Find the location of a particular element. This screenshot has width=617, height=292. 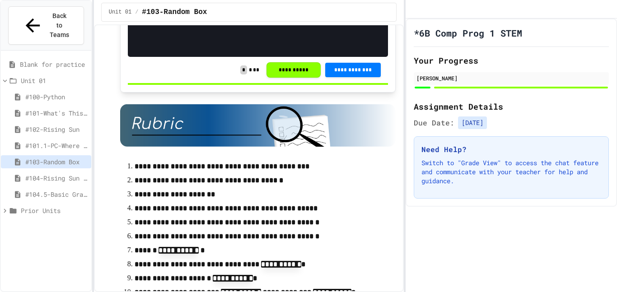

span: Back to Teams is located at coordinates (59, 25).